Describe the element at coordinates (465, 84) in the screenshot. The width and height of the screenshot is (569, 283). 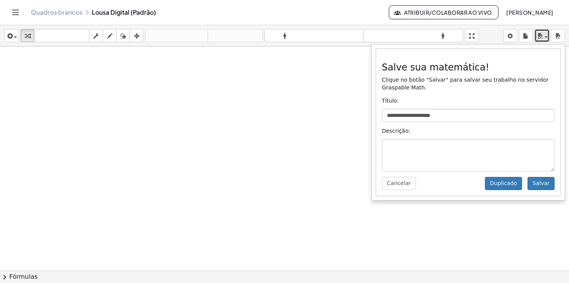
I see `font: Clique no botão "Salvar" para salvar seu trabalho no servidor Graspable Math.` at that location.